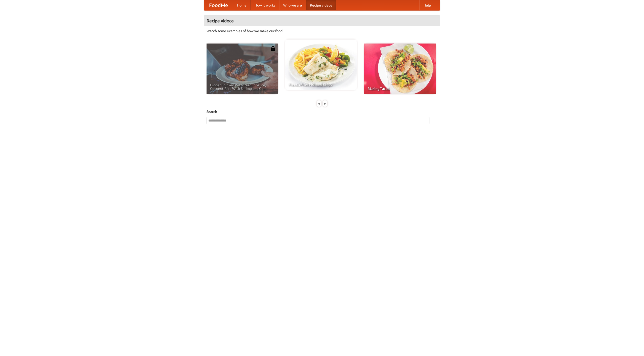 The height and width of the screenshot is (356, 644). Describe the element at coordinates (241, 5) in the screenshot. I see `a: Home` at that location.